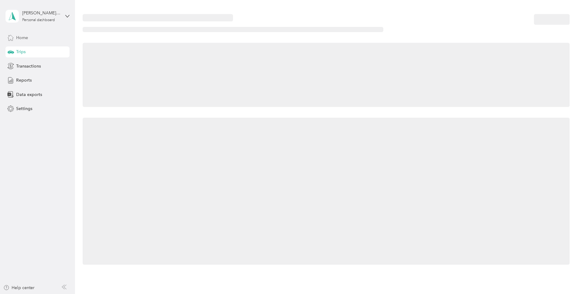 This screenshot has height=294, width=580. I want to click on div: Help center, so click(19, 287).